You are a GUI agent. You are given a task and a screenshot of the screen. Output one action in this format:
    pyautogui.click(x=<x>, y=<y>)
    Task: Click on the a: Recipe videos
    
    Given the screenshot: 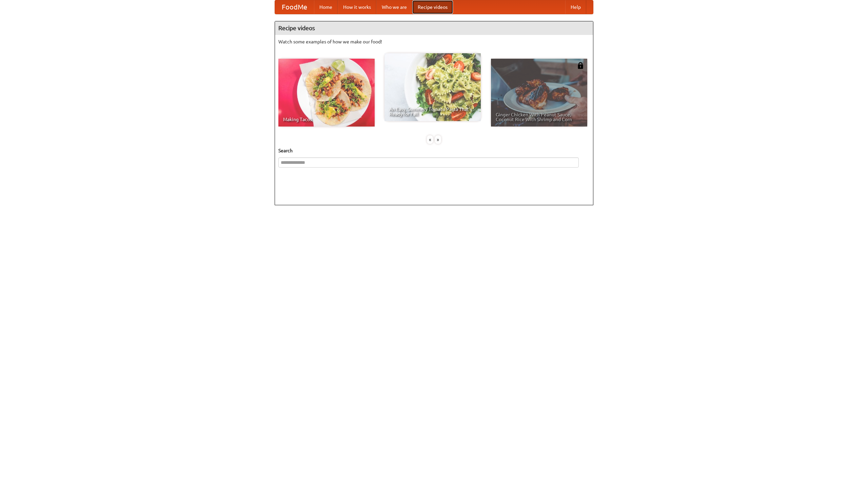 What is the action you would take?
    pyautogui.click(x=433, y=7)
    